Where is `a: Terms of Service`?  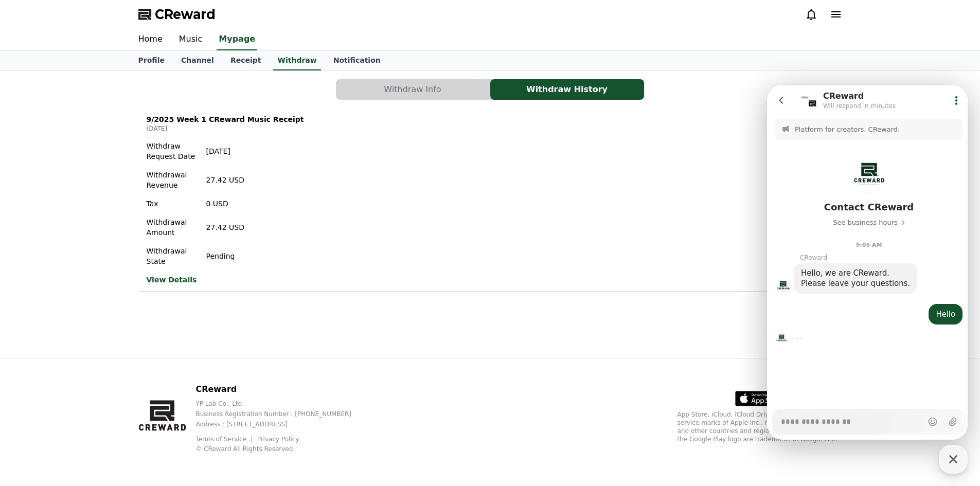 a: Terms of Service is located at coordinates (225, 439).